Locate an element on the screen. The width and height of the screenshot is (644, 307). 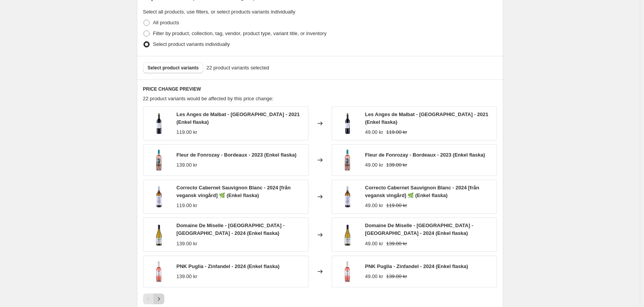
span: Select product variants is located at coordinates (174, 68).